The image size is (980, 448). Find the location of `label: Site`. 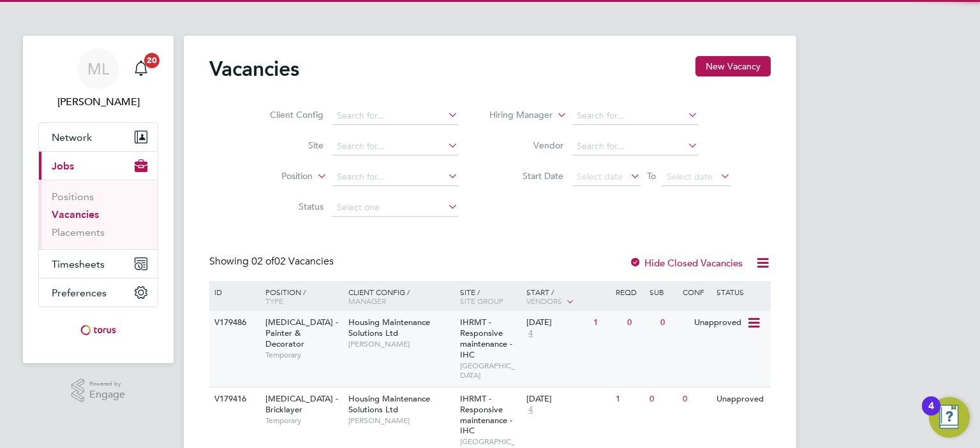

label: Site is located at coordinates (286, 145).